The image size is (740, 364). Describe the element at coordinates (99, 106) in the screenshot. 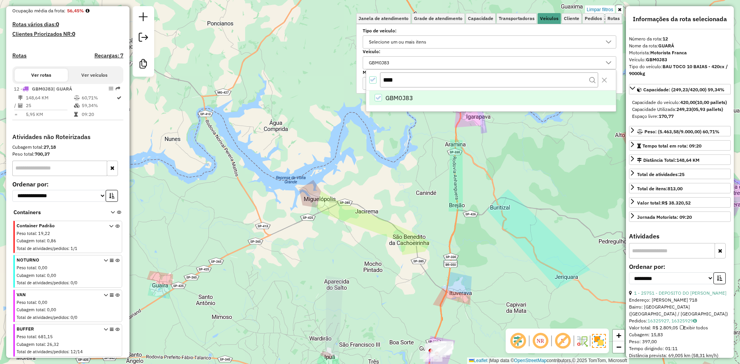

I see `td: 59,34%` at that location.